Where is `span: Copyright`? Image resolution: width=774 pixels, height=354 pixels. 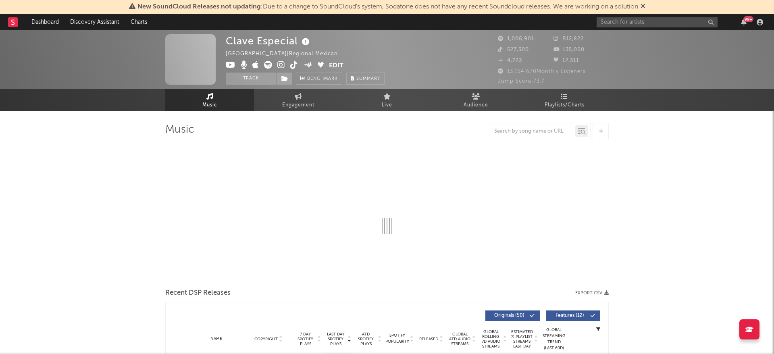
span: Copyright is located at coordinates (266, 339).